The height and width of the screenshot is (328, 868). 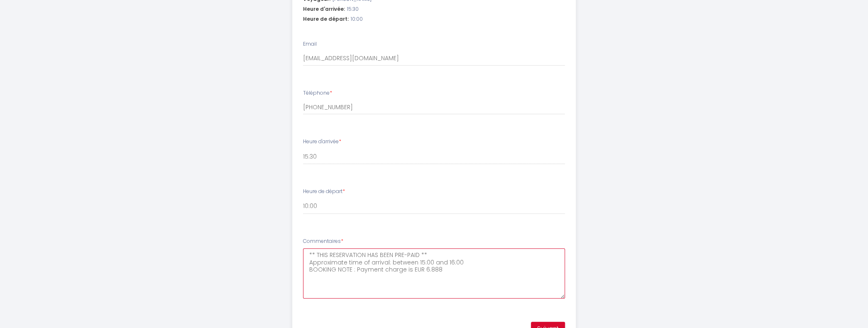 What do you see at coordinates (353, 9) in the screenshot?
I see `span: 15:30` at bounding box center [353, 9].